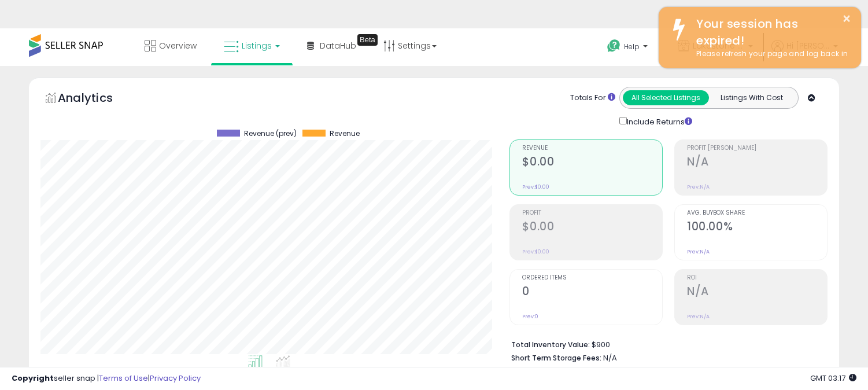 This screenshot has height=390, width=868. What do you see at coordinates (410, 46) in the screenshot?
I see `a: Settings` at bounding box center [410, 46].